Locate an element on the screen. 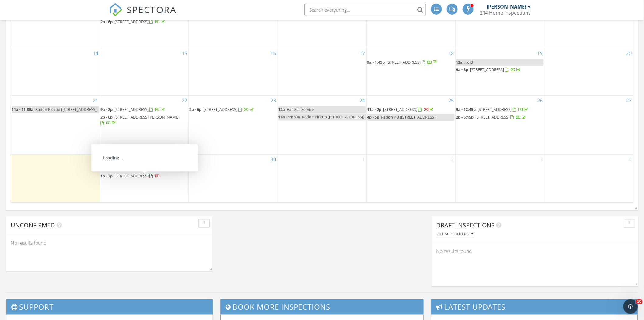  span: 9a - 3p is located at coordinates (463, 69).